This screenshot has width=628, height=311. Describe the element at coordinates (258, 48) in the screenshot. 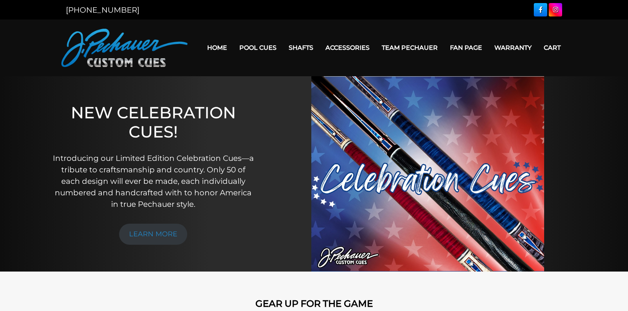

I see `a: Pool Cues` at that location.